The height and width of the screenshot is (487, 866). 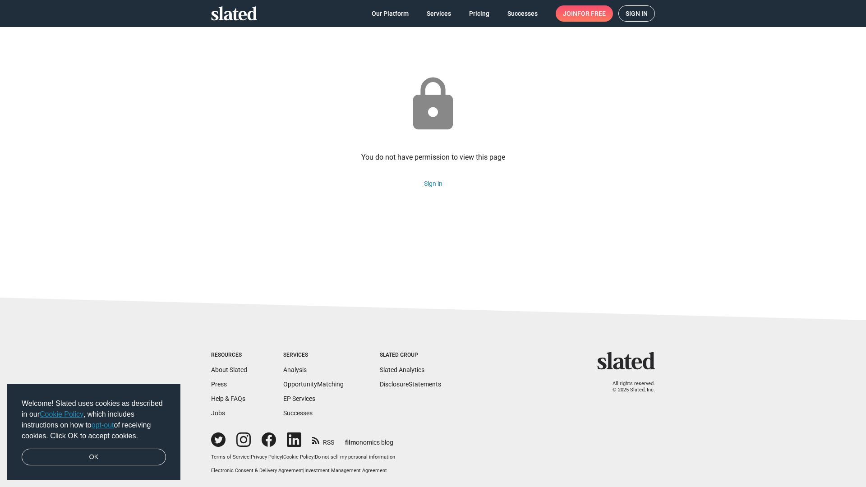 I want to click on span: Our Platform, so click(x=390, y=14).